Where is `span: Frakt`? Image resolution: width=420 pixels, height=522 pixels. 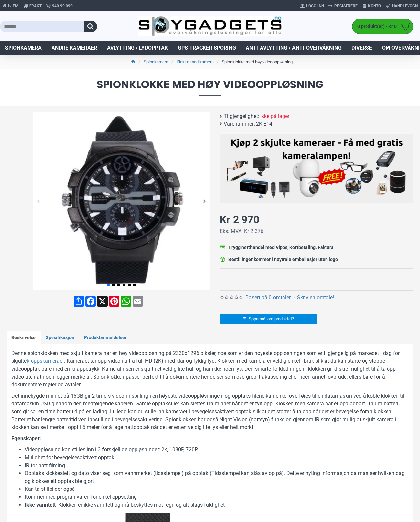 span: Frakt is located at coordinates (36, 6).